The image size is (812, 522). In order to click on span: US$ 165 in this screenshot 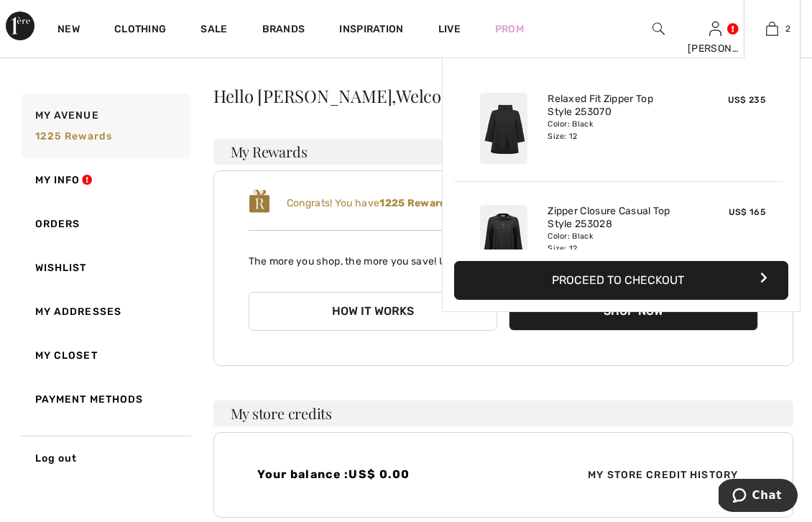, I will do `click(747, 212)`.